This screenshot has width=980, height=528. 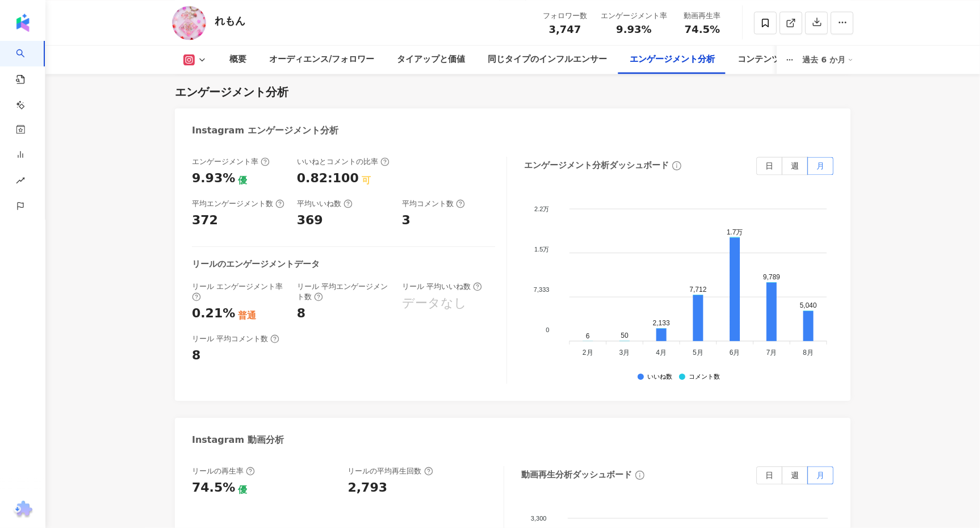 I want to click on div: リールの平均再生回数, so click(x=390, y=471).